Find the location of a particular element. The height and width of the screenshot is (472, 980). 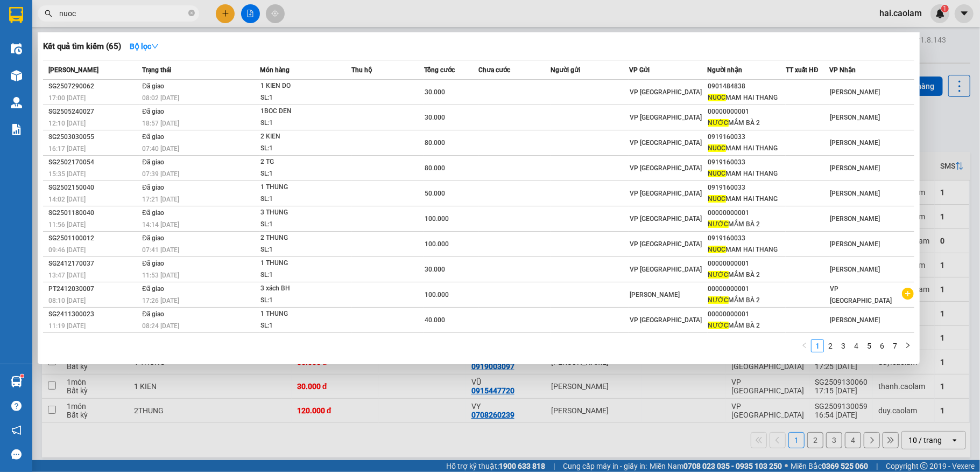

li: 4 is located at coordinates (856, 346).